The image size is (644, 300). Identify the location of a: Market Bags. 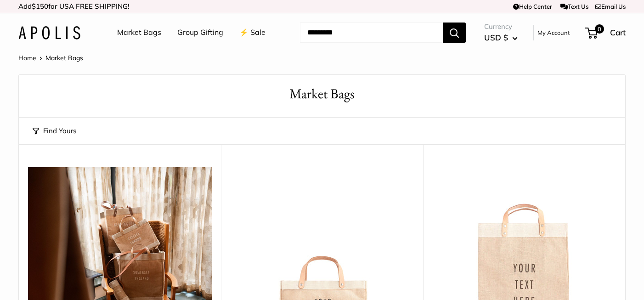
(139, 32).